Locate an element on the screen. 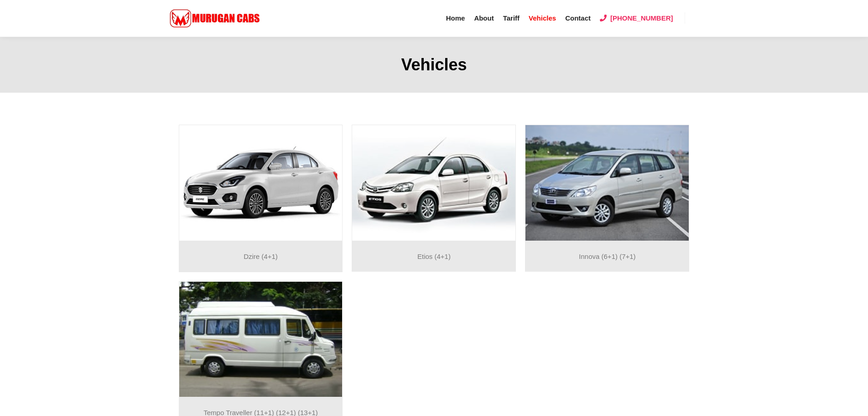 This screenshot has height=416, width=868. p: Dzire (4+1) is located at coordinates (261, 257).